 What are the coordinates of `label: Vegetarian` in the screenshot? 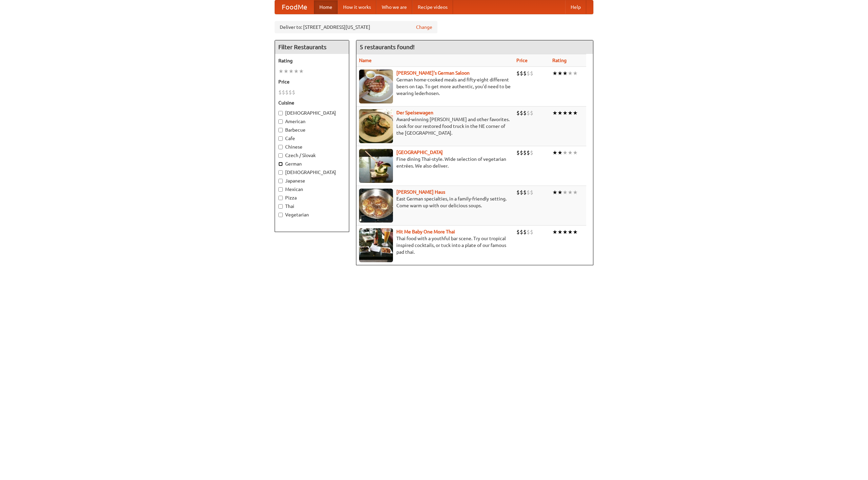 It's located at (312, 215).